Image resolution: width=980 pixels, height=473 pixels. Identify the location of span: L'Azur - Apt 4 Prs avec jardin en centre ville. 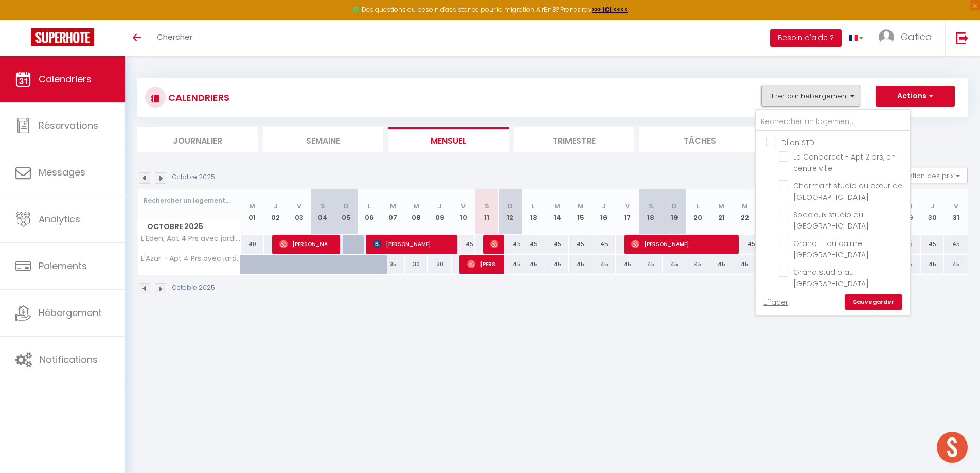
(191, 259).